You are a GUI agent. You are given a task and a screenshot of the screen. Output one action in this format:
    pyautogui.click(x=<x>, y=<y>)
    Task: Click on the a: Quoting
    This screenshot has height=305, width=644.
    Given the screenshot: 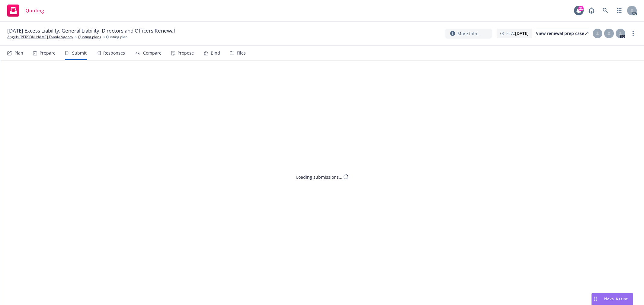 What is the action you would take?
    pyautogui.click(x=25, y=10)
    